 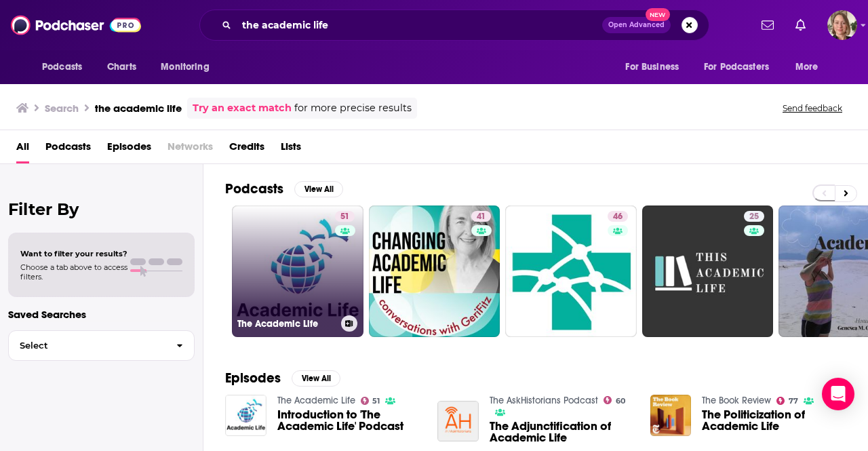 What do you see at coordinates (284, 188) in the screenshot?
I see `a: PodcastsView All` at bounding box center [284, 188].